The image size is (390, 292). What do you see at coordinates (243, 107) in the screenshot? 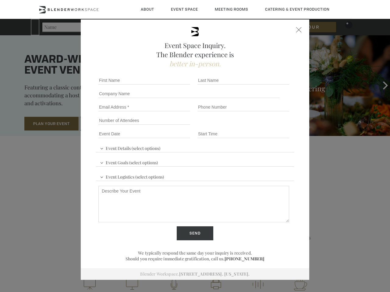
I see `input: Phone Number` at bounding box center [243, 107].